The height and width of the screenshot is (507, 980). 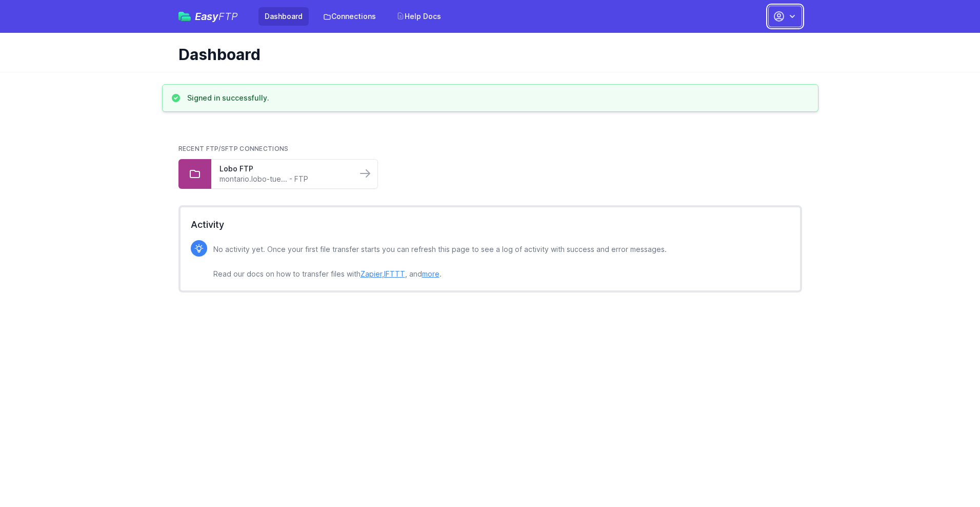 I want to click on a: montario.lobo-tue... - FTP, so click(x=284, y=179).